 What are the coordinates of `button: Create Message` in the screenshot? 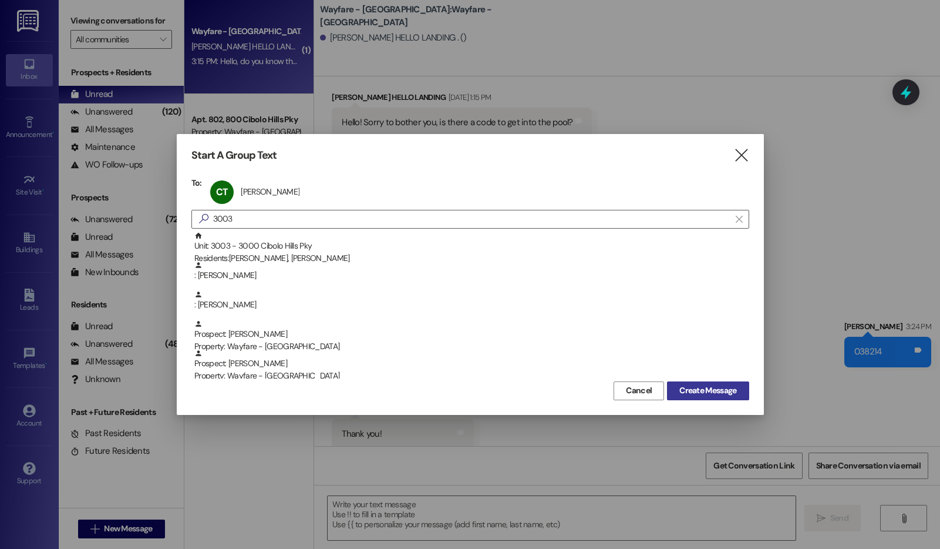 It's located at (708, 391).